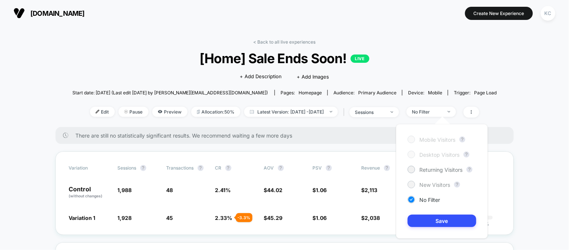 The image size is (569, 250). I want to click on button: Save, so click(442, 220).